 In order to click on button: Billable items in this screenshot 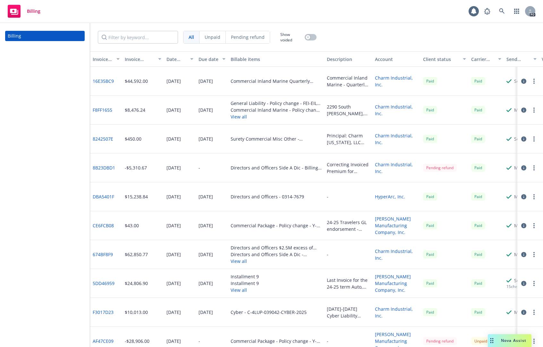, I will do `click(276, 59)`.